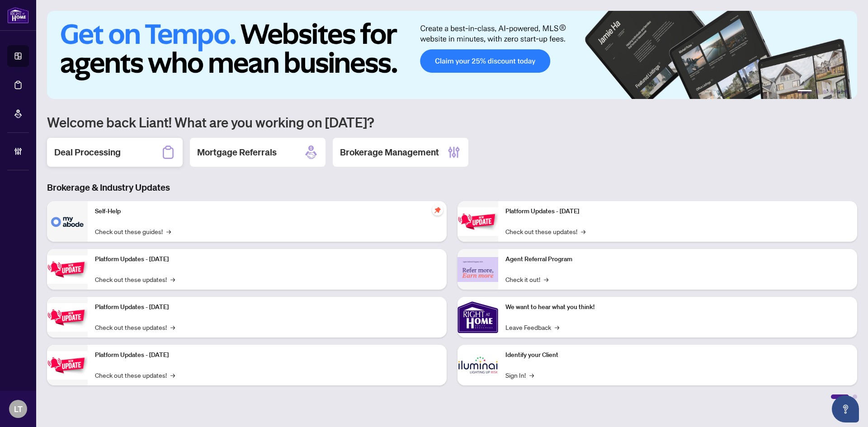  I want to click on h3: Brokerage & Industry Updates, so click(452, 187).